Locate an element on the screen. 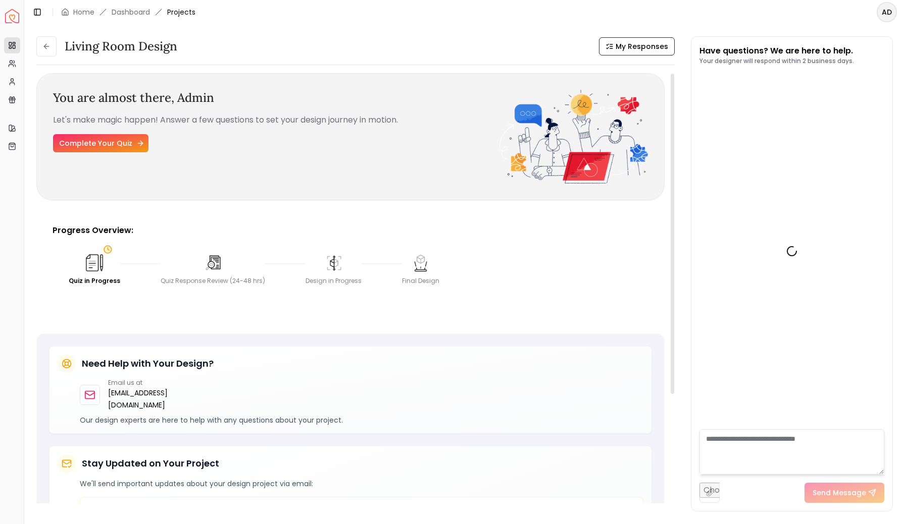 The height and width of the screenshot is (524, 905). button: My Responses is located at coordinates (637, 46).